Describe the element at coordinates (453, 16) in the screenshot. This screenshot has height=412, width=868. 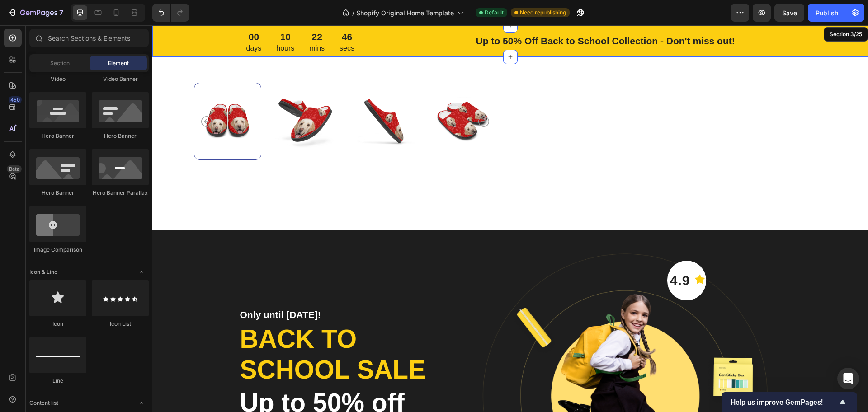
I see `p: Up to 50% Off Back to School Collection - Don't miss out!` at that location.